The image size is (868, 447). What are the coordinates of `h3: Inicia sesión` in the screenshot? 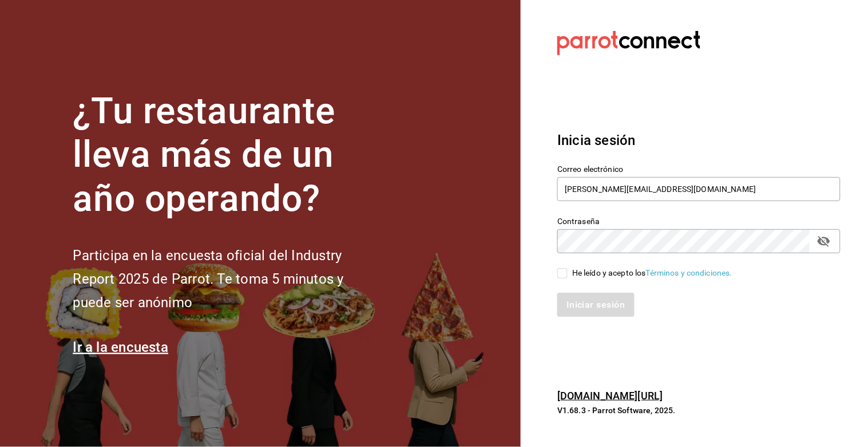 It's located at (699, 141).